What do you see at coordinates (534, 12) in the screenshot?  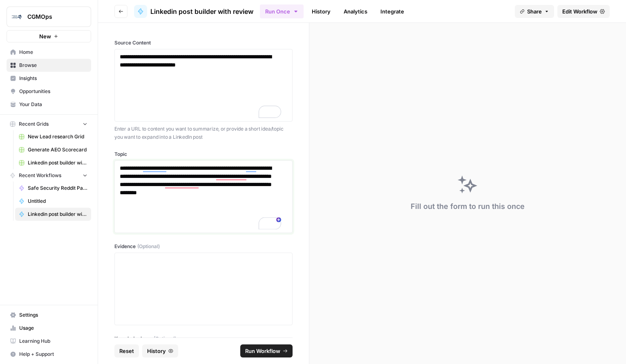 I see `button: Share` at bounding box center [534, 12].